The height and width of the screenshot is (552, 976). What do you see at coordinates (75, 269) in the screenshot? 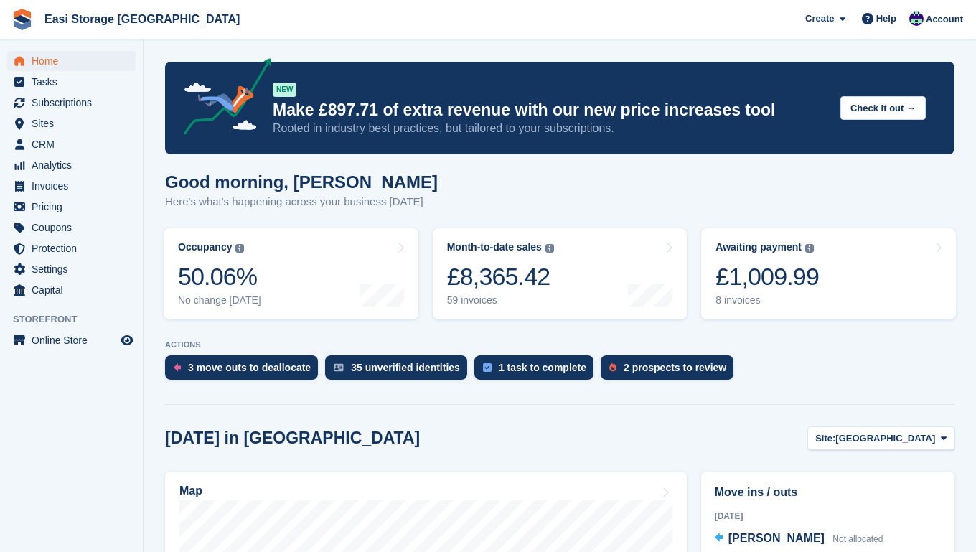
I see `span: Settings` at bounding box center [75, 269].